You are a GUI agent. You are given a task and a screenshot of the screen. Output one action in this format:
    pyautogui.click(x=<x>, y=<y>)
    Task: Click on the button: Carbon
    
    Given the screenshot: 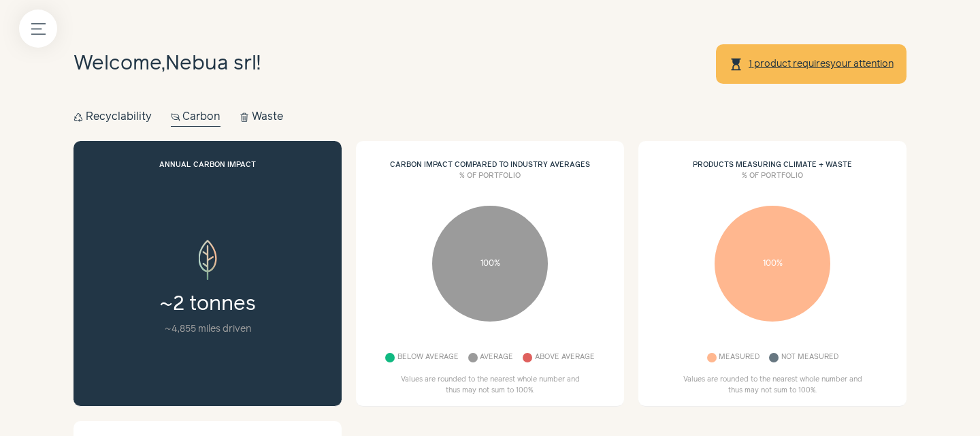 What is the action you would take?
    pyautogui.click(x=196, y=117)
    